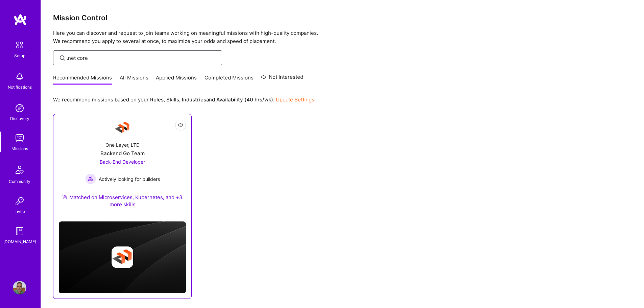 The image size is (644, 308). Describe the element at coordinates (122, 257) in the screenshot. I see `img: cover` at that location.